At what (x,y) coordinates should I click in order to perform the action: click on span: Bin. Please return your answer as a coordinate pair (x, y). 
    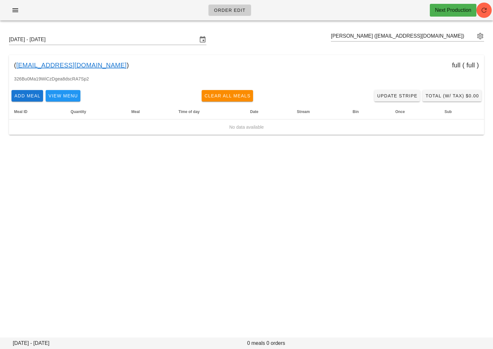
    Looking at the image, I should click on (355, 112).